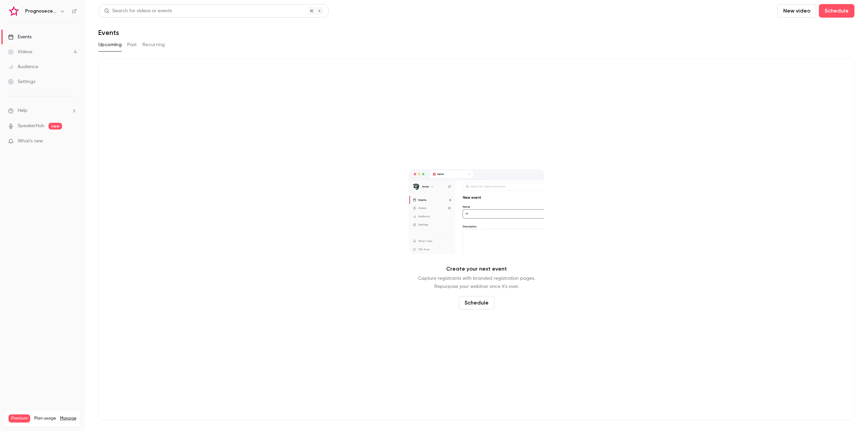 This screenshot has width=868, height=431. What do you see at coordinates (30, 141) in the screenshot?
I see `span: What's new` at bounding box center [30, 141].